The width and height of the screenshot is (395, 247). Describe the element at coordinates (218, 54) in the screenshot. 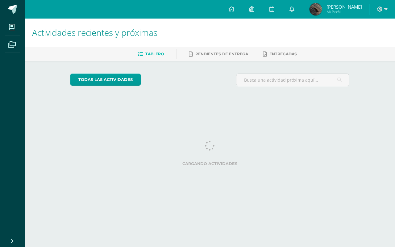

I see `a: Pendientes de entrega` at that location.